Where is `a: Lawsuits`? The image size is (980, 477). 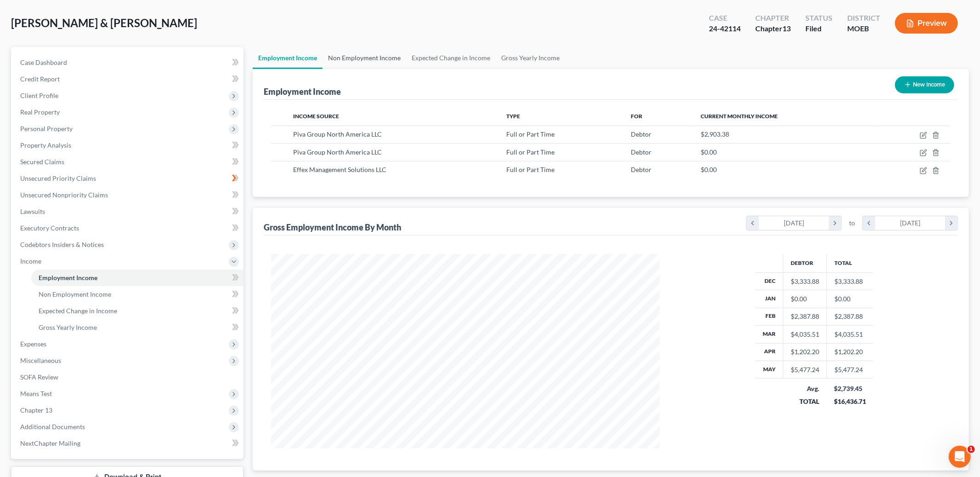
a: Lawsuits is located at coordinates (128, 211).